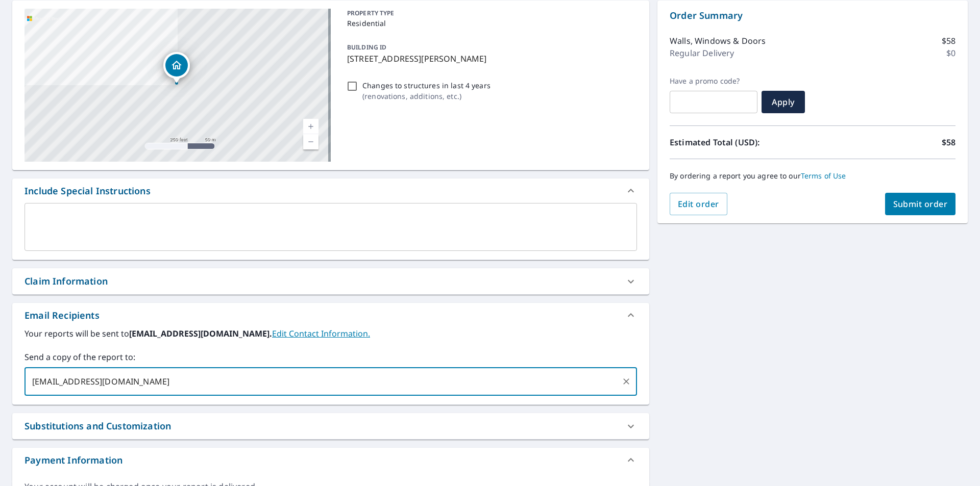 The width and height of the screenshot is (980, 486). Describe the element at coordinates (813, 176) in the screenshot. I see `p: By ordering a report you agree to our` at that location.